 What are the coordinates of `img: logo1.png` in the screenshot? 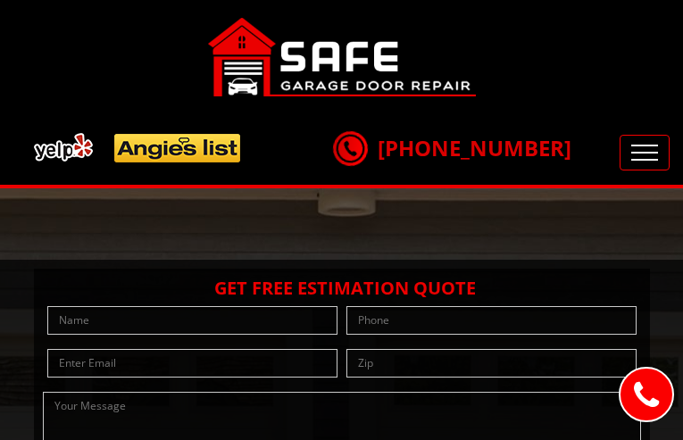 It's located at (342, 57).